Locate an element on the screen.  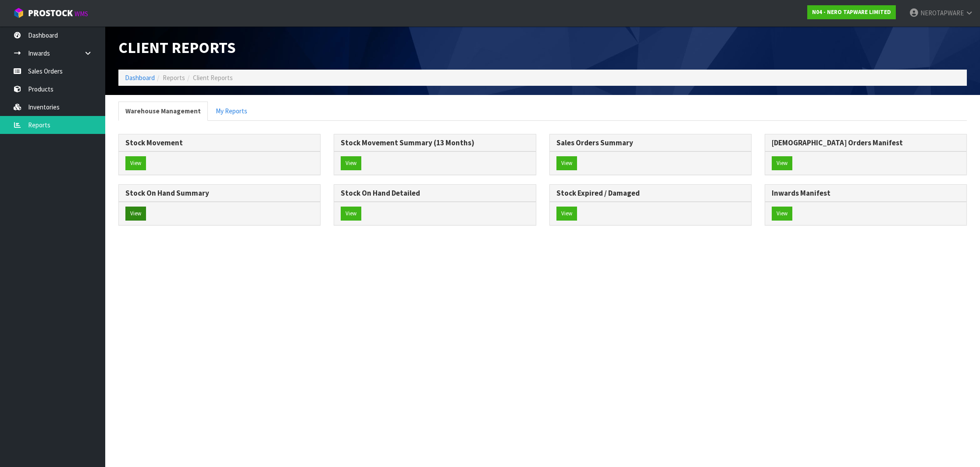
h3: Inwards Manifest is located at coordinates (865, 193).